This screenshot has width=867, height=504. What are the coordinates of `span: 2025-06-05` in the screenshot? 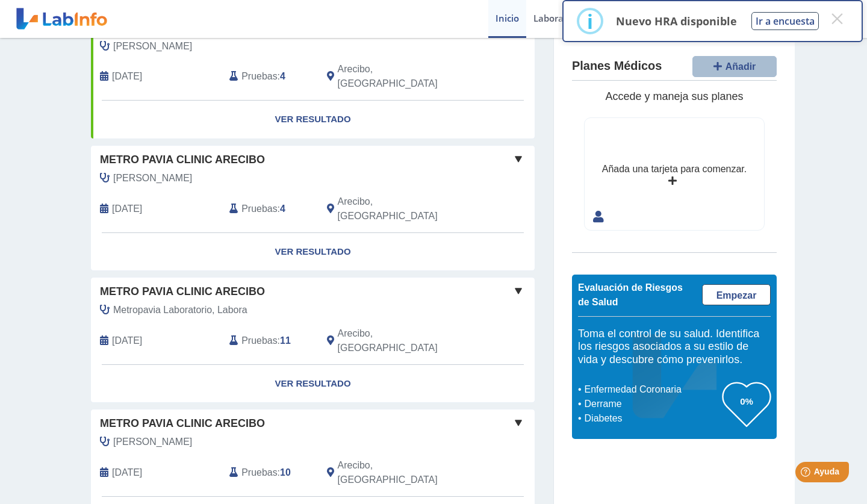 It's located at (127, 209).